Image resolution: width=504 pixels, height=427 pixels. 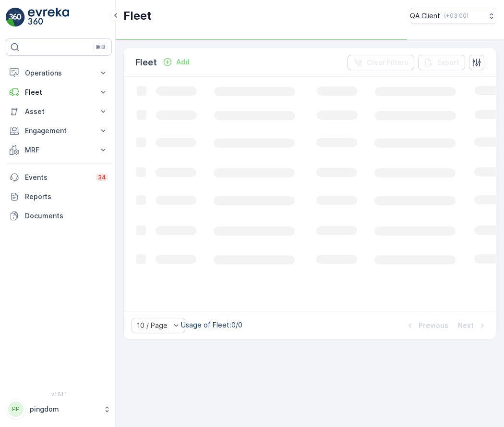 I want to click on p: Clear Filters, so click(x=388, y=62).